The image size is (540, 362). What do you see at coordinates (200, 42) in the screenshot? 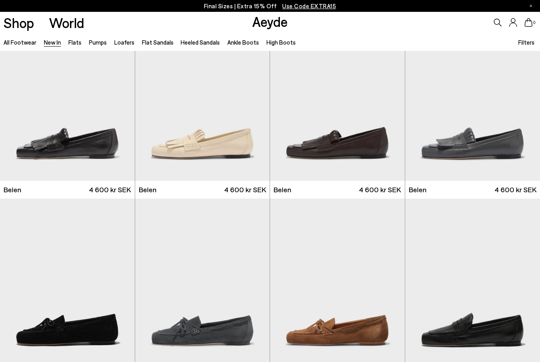
I see `a: Heeled Sandals` at bounding box center [200, 42].